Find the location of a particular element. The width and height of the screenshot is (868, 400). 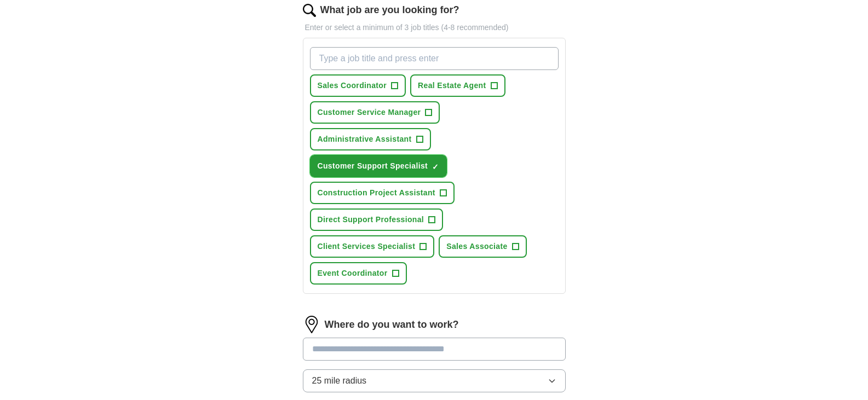

span: Administrative Assistant is located at coordinates (365, 139).